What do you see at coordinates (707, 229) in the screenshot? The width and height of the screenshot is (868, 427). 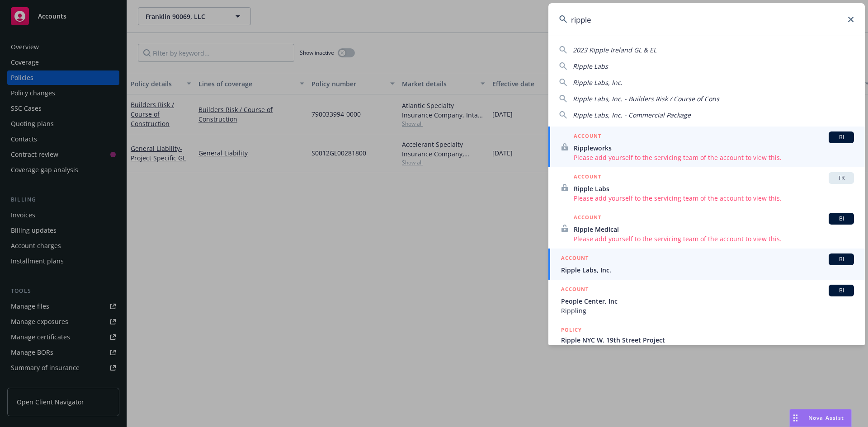 I see `a: ACCOUNTBIRipple MedicalPlease add yourself to the servicing team of the account to view this.` at bounding box center [707, 229].